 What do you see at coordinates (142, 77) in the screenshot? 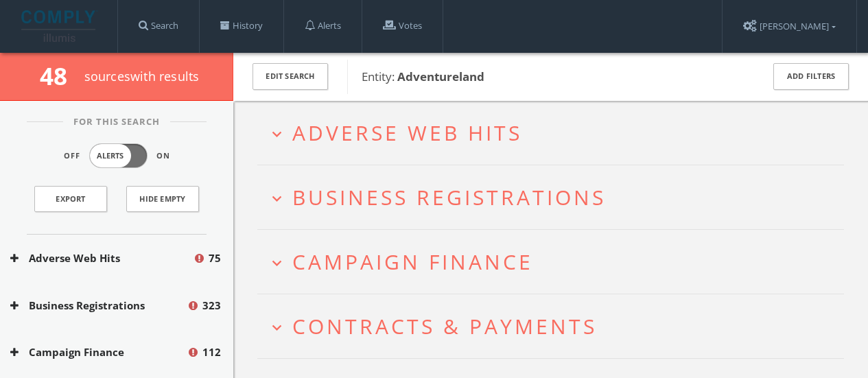
I see `span: source s with results` at bounding box center [142, 77].